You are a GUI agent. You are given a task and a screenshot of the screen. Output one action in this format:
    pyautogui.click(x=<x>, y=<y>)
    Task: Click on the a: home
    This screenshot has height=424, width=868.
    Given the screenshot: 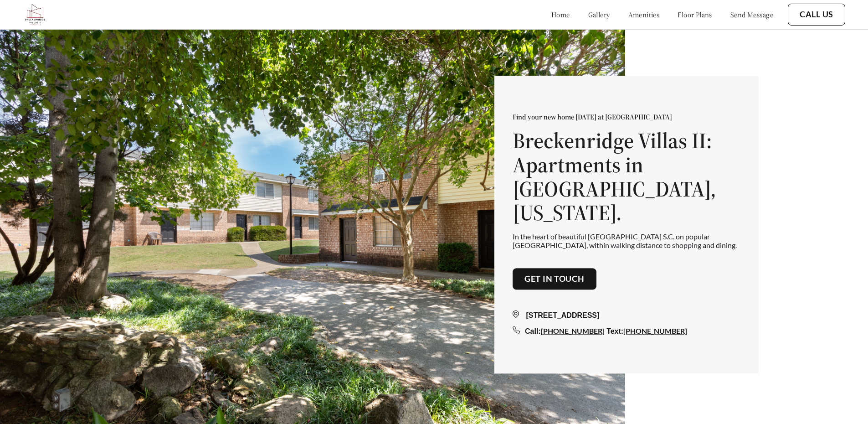 What is the action you would take?
    pyautogui.click(x=561, y=15)
    